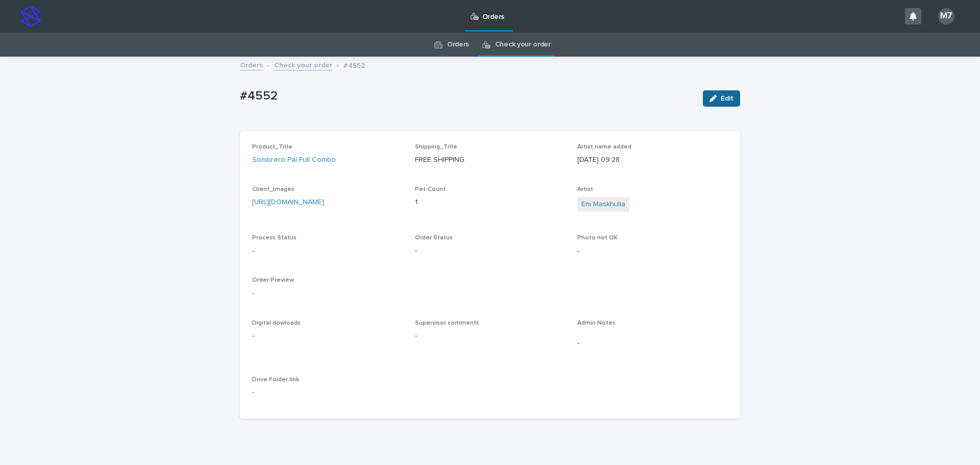  What do you see at coordinates (31, 17) in the screenshot?
I see `img: stacker-logo-s-only.png` at bounding box center [31, 17].